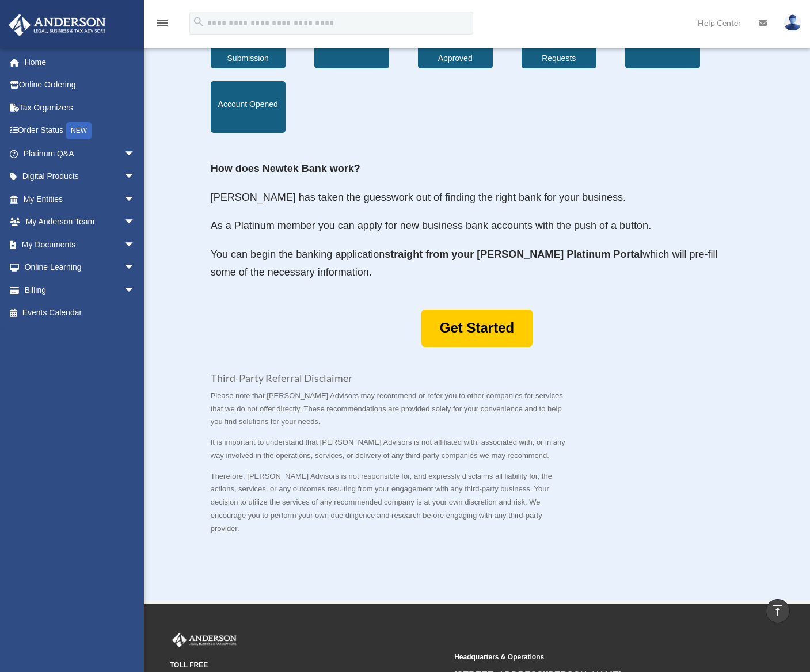 This screenshot has width=810, height=672. Describe the element at coordinates (198, 21) in the screenshot. I see `i: search` at that location.